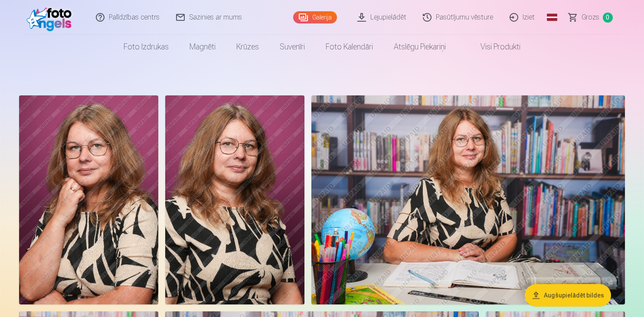 The height and width of the screenshot is (317, 644). What do you see at coordinates (292, 46) in the screenshot?
I see `a: Suvenīri` at bounding box center [292, 46].